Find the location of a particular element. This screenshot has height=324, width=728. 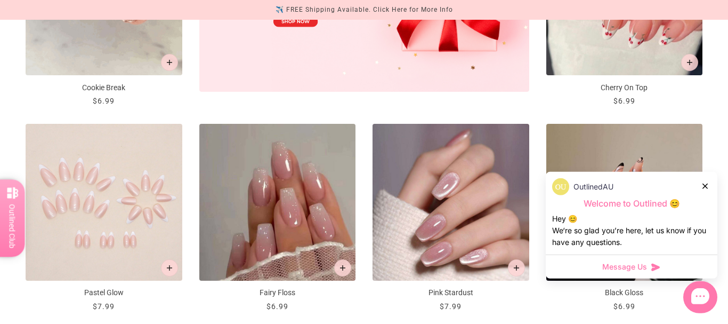

p: Fairy Floss is located at coordinates (278, 292).